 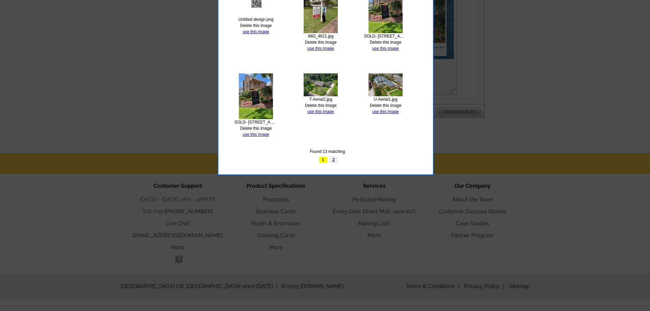 I want to click on div: IMG_4621.jpg, so click(x=321, y=36).